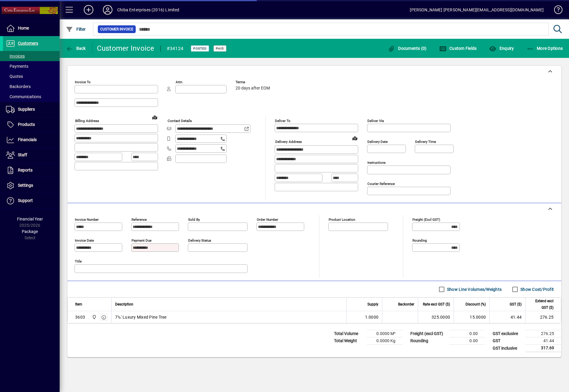 The height and width of the screenshot is (392, 569). I want to click on a: Products, so click(31, 125).